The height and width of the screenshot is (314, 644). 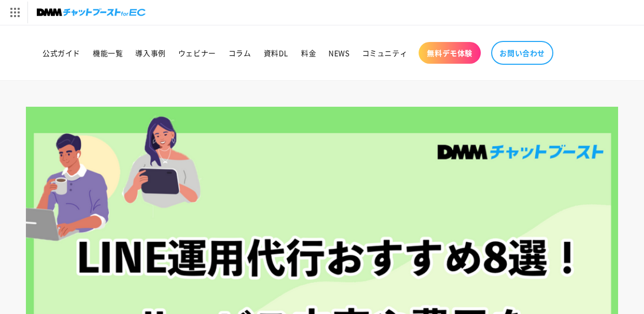 I want to click on span: コミュニティ, so click(x=385, y=53).